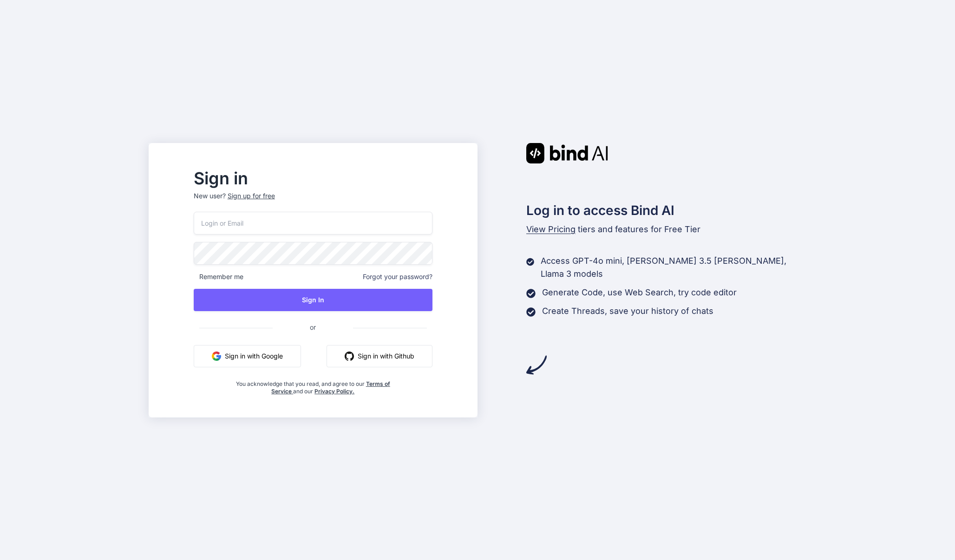 The image size is (955, 560). I want to click on button: Sign in with Google, so click(247, 356).